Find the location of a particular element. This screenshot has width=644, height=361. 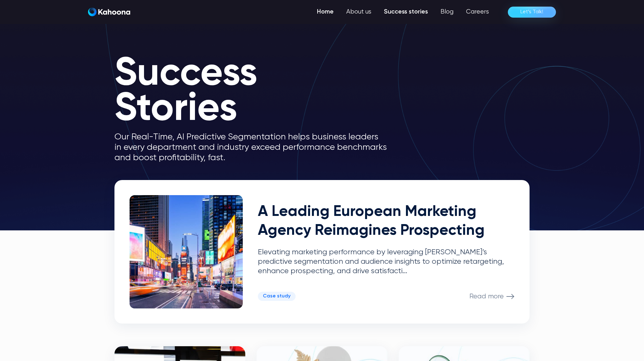

h2: A Leading European Marketing Agency Reimagines Prospecting is located at coordinates (387, 221).